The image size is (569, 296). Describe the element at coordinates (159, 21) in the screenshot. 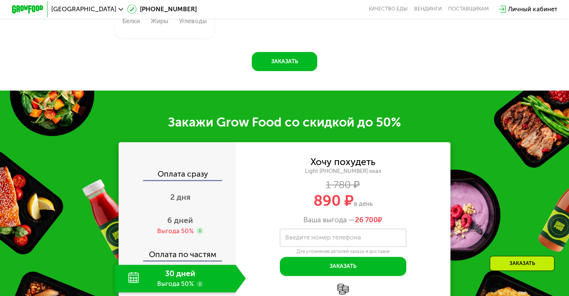

I see `div: Жиры` at that location.